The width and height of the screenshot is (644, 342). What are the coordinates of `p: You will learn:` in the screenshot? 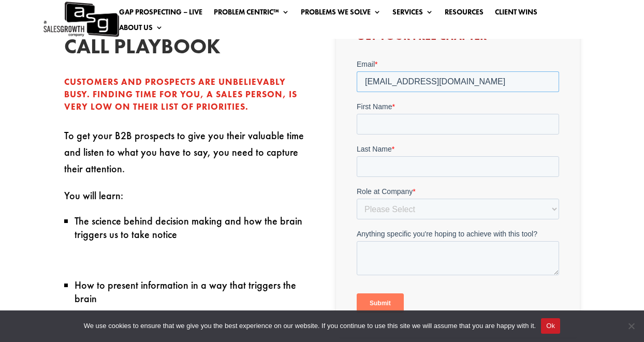 It's located at (186, 201).